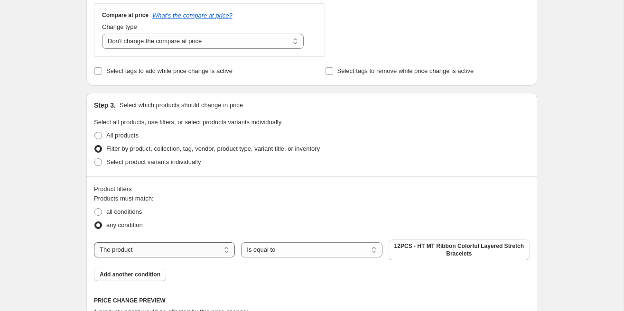 The width and height of the screenshot is (624, 311). What do you see at coordinates (312, 189) in the screenshot?
I see `div: Product filters` at bounding box center [312, 189].